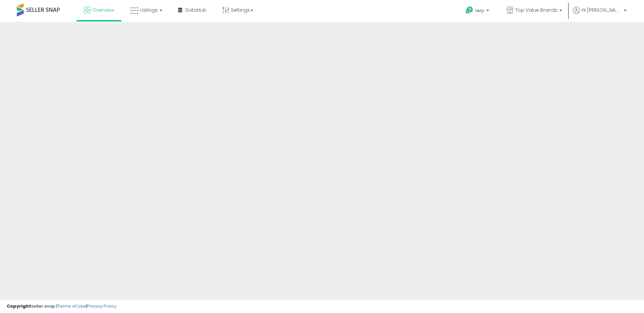 This screenshot has height=313, width=644. What do you see at coordinates (470, 10) in the screenshot?
I see `i: Get Help` at bounding box center [470, 10].